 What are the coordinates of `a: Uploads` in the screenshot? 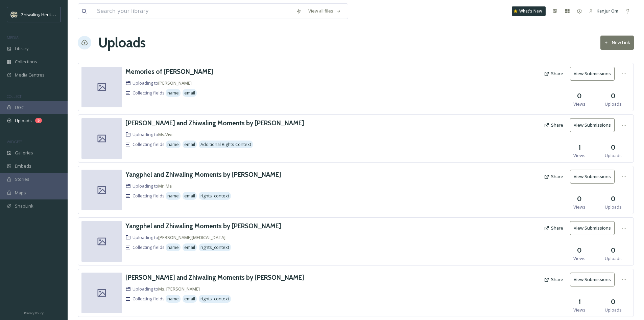 It's located at (122, 42).